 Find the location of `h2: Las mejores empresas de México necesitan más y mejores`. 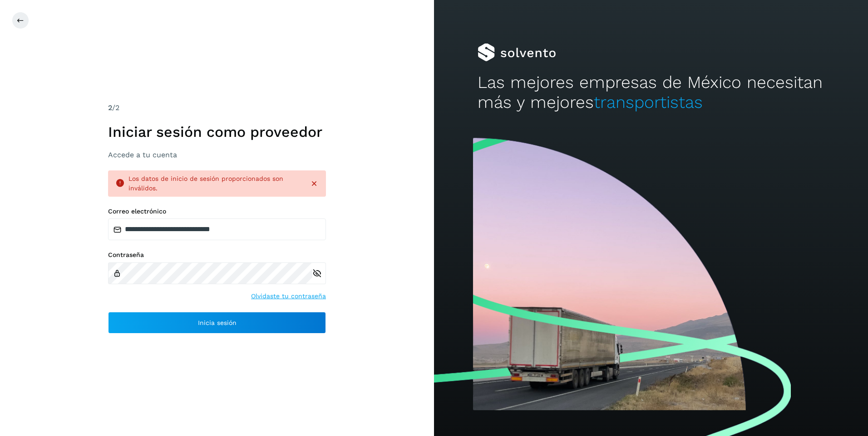

h2: Las mejores empresas de México necesitan más y mejores is located at coordinates (650, 92).